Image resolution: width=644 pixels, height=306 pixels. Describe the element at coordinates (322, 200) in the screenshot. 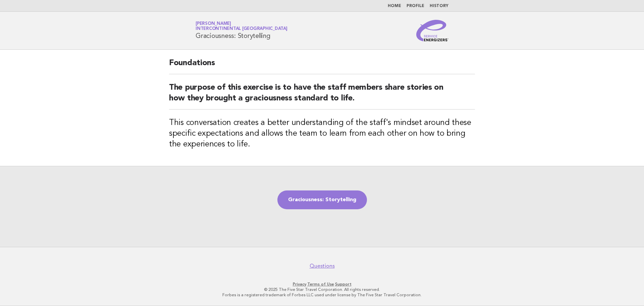

I see `a: Graciousness: Storytelling` at that location.